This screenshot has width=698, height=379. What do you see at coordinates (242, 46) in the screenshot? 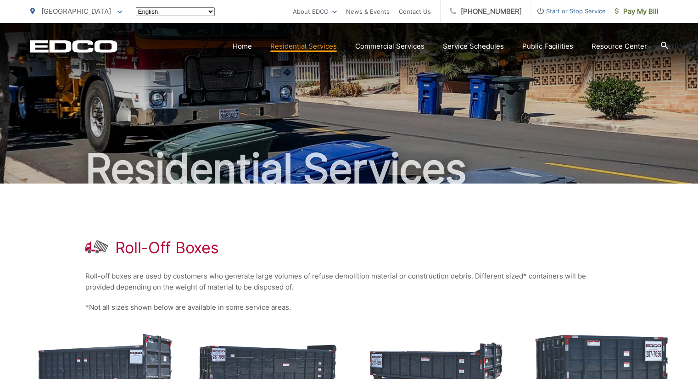
I see `a: Home` at bounding box center [242, 46].